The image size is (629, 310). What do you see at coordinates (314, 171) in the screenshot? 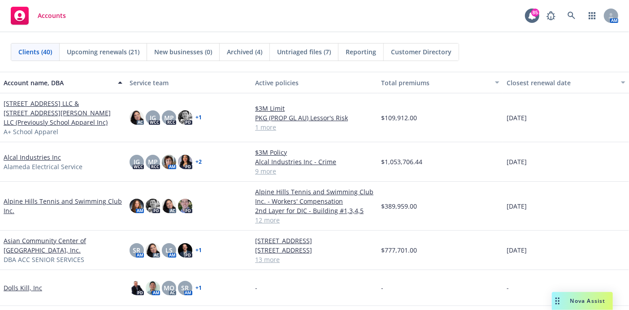
I see `a: 9 more` at bounding box center [314, 171].